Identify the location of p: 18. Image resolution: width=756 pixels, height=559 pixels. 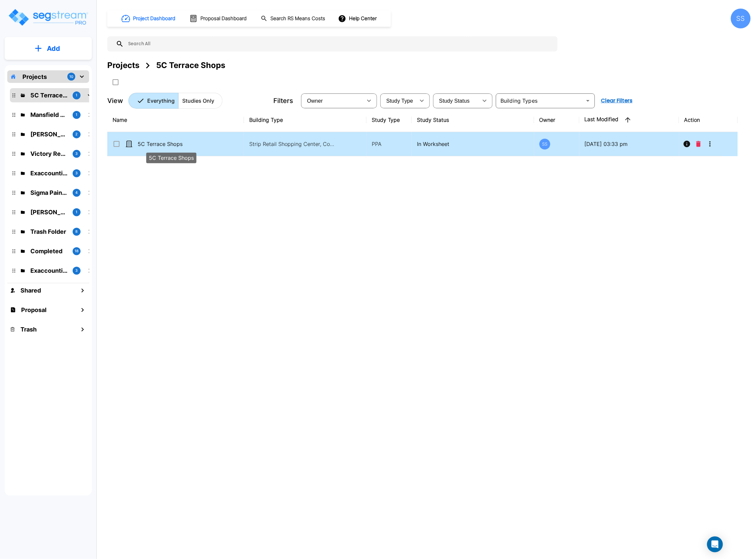
(76, 251).